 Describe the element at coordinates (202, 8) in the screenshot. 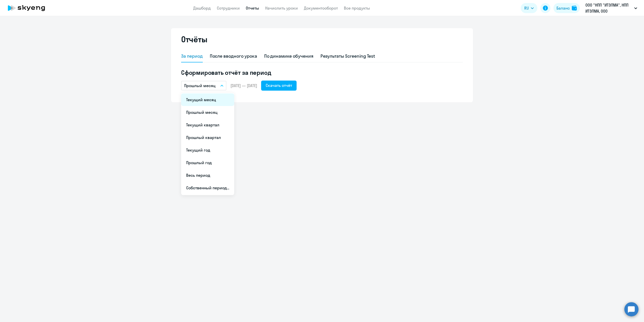

I see `a: Дашборд` at that location.